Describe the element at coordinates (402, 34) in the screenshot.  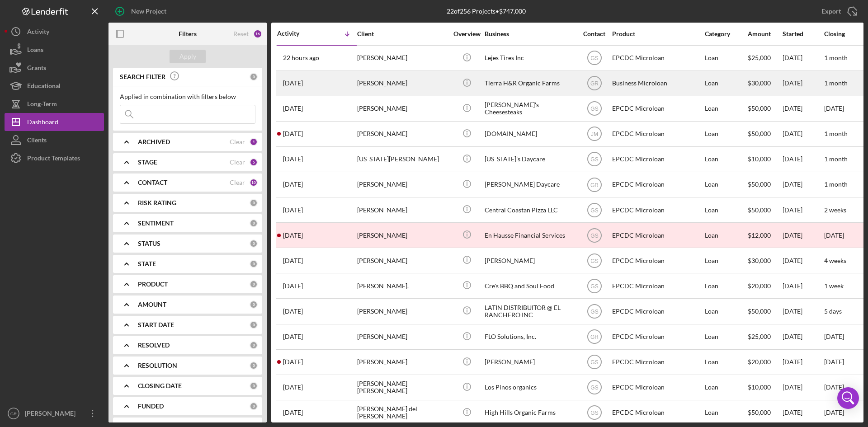
I see `div: Client` at that location.